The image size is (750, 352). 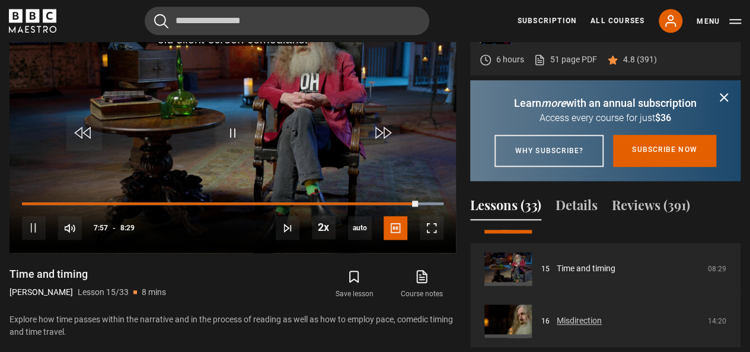 I want to click on button: Mute, so click(x=70, y=228).